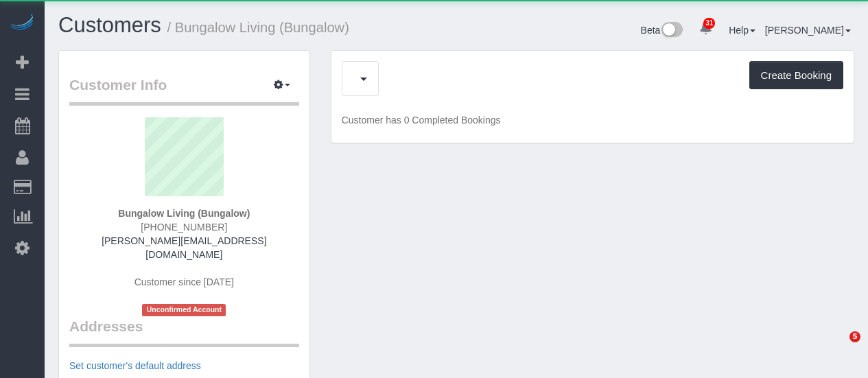 This screenshot has height=378, width=868. Describe the element at coordinates (22, 23) in the screenshot. I see `a: Automaid Logo` at that location.